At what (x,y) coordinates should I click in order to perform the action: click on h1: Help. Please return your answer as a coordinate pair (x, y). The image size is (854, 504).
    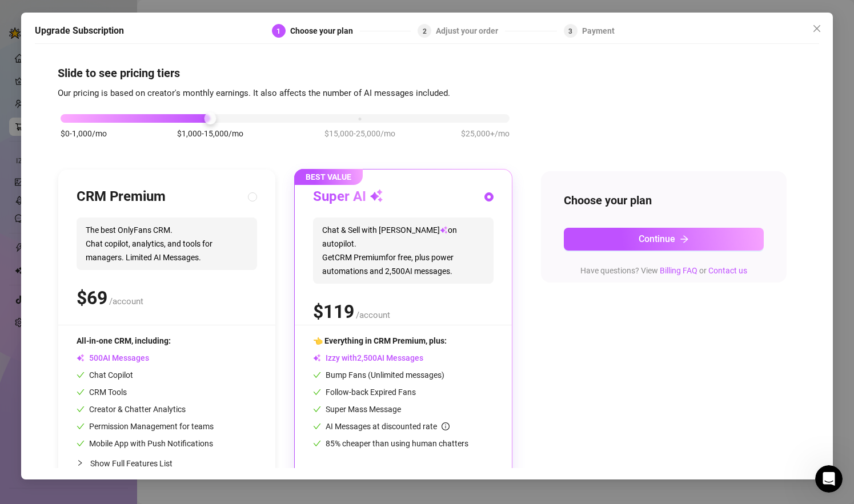
    Looking at the image, I should click on (115, 14).